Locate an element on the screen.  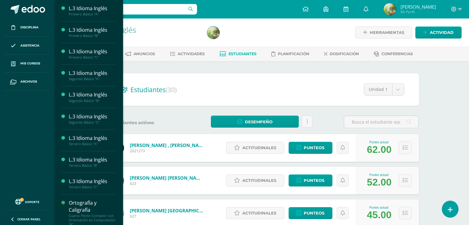
span: Anuncios is located at coordinates (144, 54).